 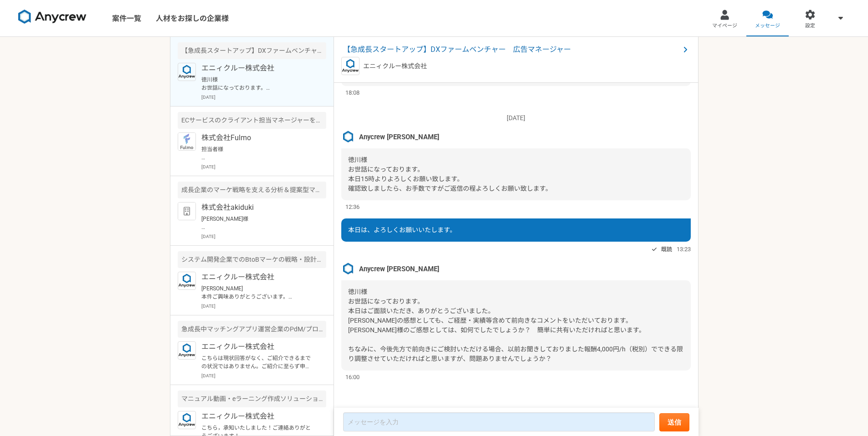 I want to click on div: ECサービスのクライアント担当マネージャーを募集！, so click(x=252, y=121).